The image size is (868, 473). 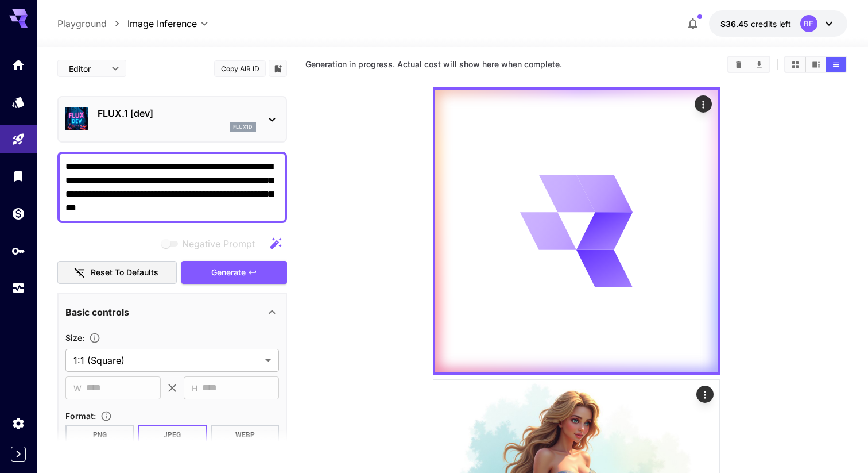 What do you see at coordinates (82, 23) in the screenshot?
I see `p: Playground` at bounding box center [82, 23].